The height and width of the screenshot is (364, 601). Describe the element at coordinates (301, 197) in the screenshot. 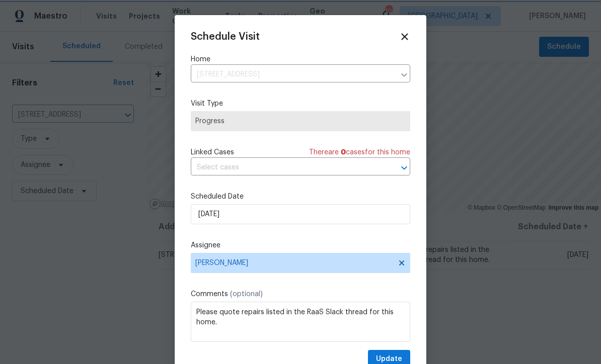

I see `label: Scheduled Date` at that location.